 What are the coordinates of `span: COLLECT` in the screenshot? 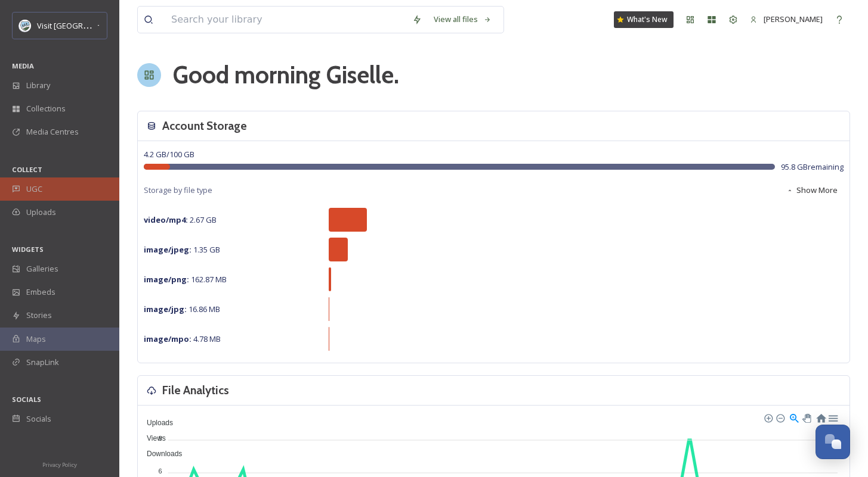 It's located at (27, 169).